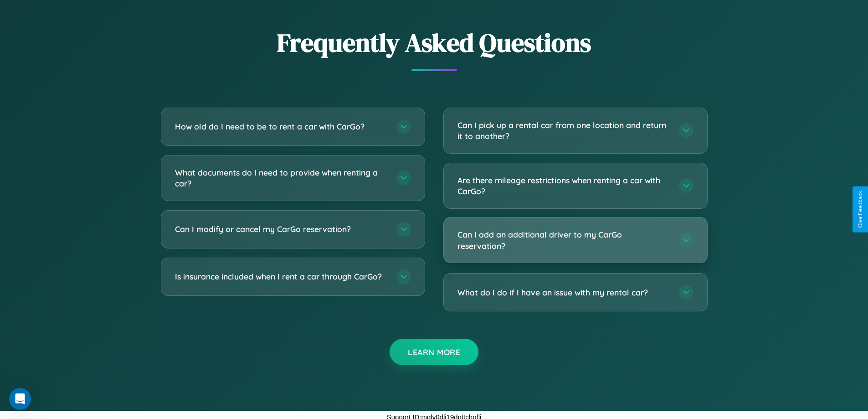 The width and height of the screenshot is (868, 419). What do you see at coordinates (281, 276) in the screenshot?
I see `h3: Is insurance included when I rent a car through CarGo?` at bounding box center [281, 276].